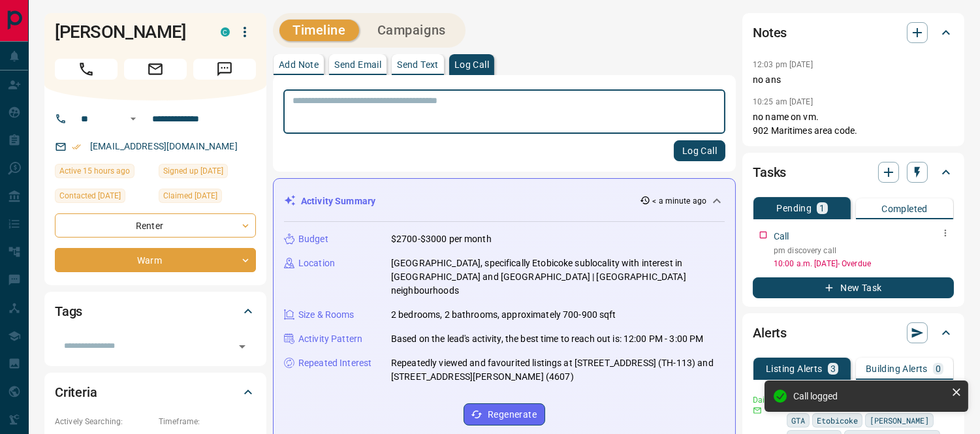 This screenshot has height=434, width=980. Describe the element at coordinates (822, 208) in the screenshot. I see `p: 1` at that location.